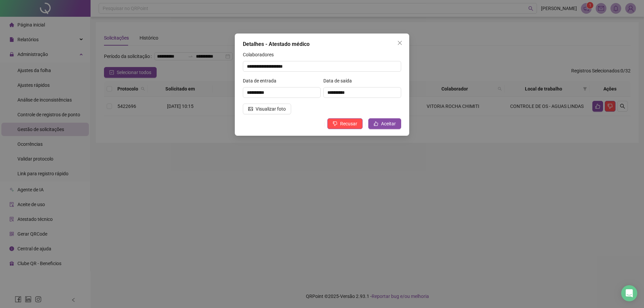  Describe the element at coordinates (385, 124) in the screenshot. I see `button: Aceitar` at that location.